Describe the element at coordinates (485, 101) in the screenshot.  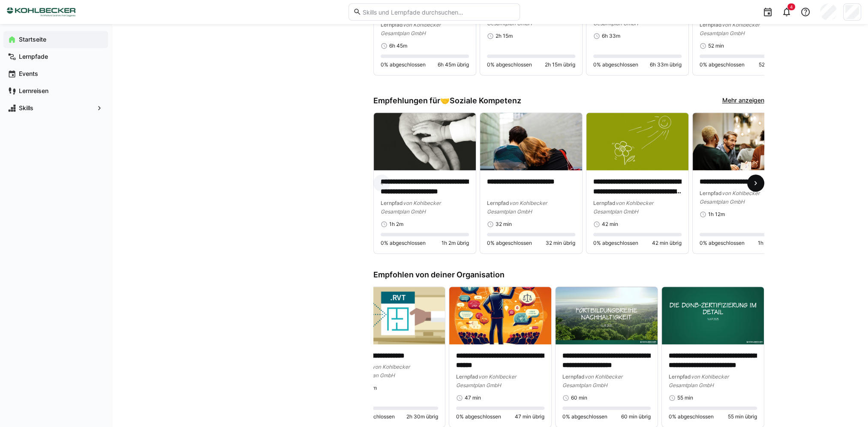
I see `span: Soziale Kompetenz` at that location.